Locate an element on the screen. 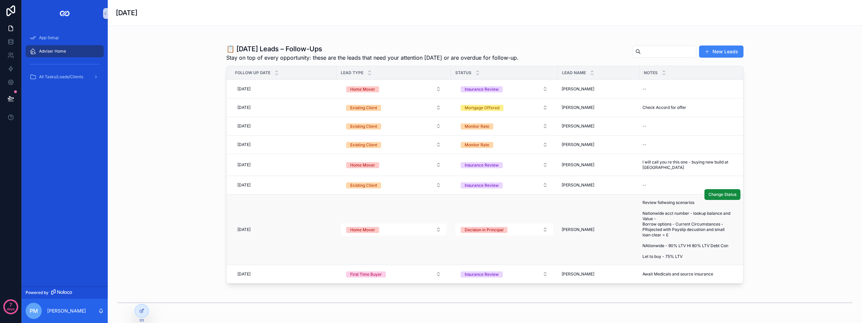 The image size is (862, 323). a: Check Accord for offer is located at coordinates (687, 107).